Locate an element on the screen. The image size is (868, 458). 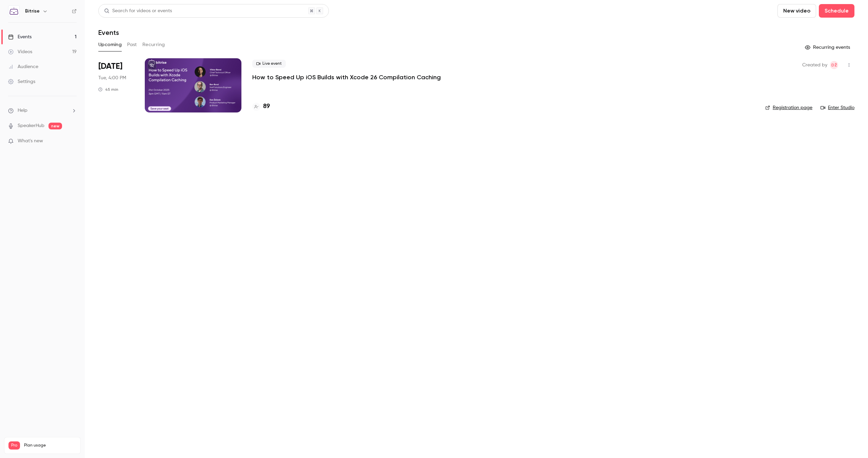
span: Plan usage is located at coordinates (50, 445).